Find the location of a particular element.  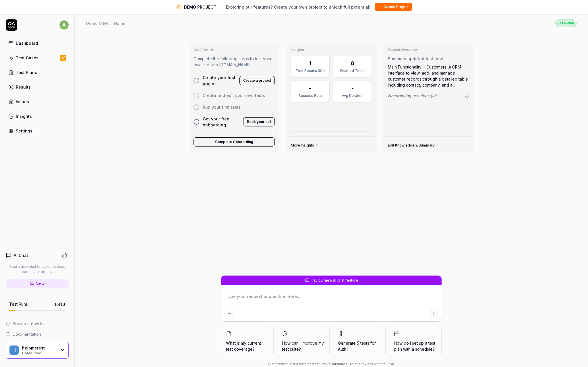

h3: Insights is located at coordinates (331, 50).